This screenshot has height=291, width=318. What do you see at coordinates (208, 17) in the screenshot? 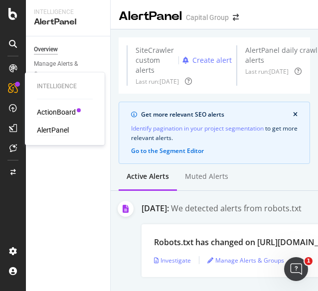
I see `div: Capital Group` at bounding box center [208, 17].